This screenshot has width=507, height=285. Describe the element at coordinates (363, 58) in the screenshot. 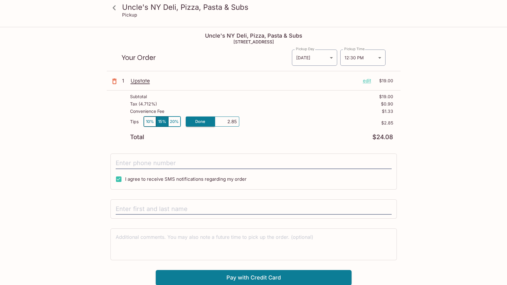

I see `div: 12:30 PM` at that location.